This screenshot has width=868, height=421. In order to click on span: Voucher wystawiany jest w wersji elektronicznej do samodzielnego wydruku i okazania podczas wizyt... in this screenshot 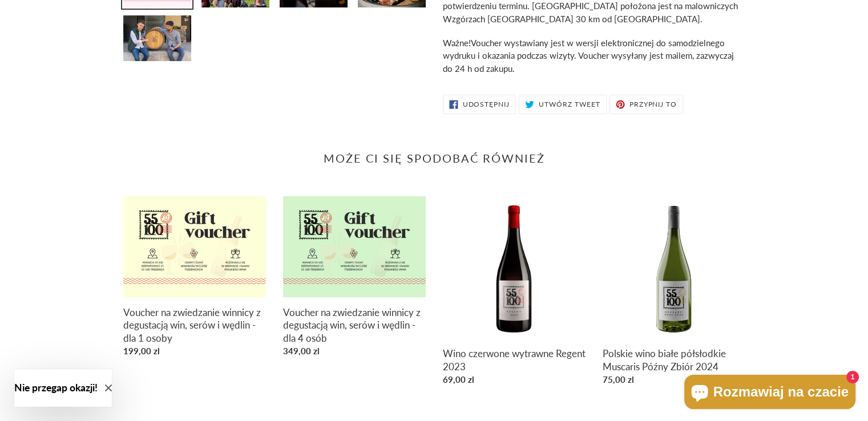, I will do `click(588, 56)`.